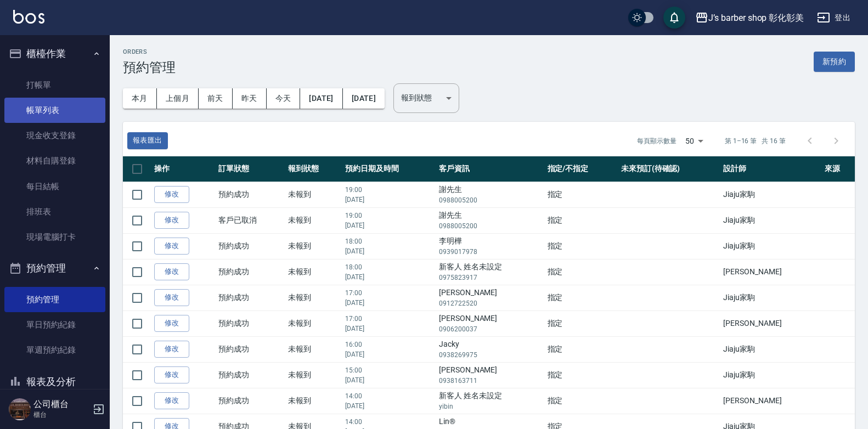 The height and width of the screenshot is (429, 868). Describe the element at coordinates (178, 98) in the screenshot. I see `button: 上個月` at that location.